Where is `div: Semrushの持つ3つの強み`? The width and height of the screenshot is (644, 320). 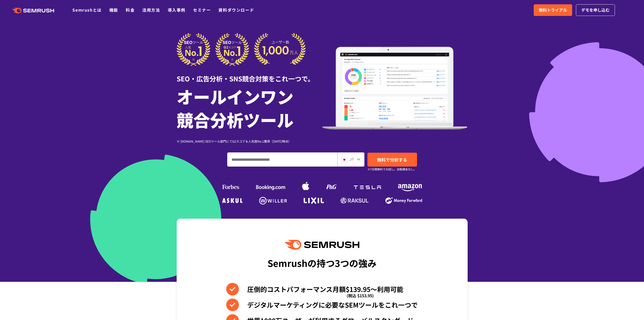
div: Semrushの持つ3つの強み is located at coordinates (322, 263).